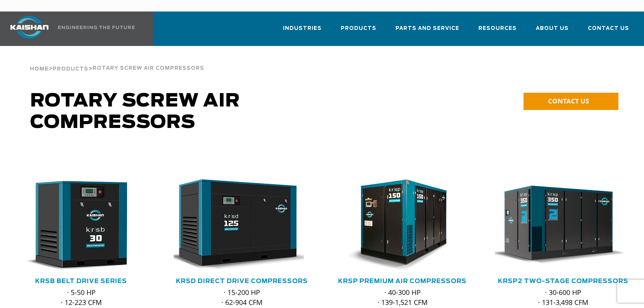 This screenshot has width=644, height=308. Describe the element at coordinates (498, 28) in the screenshot. I see `span: Resources` at that location.